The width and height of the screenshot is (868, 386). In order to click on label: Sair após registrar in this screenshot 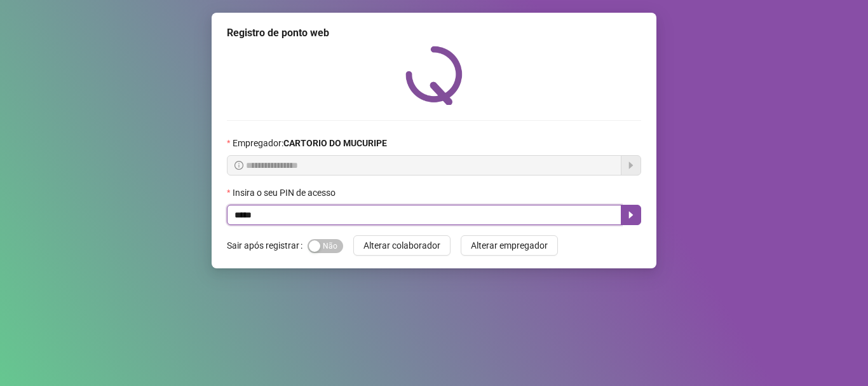, I will do `click(267, 245)`.